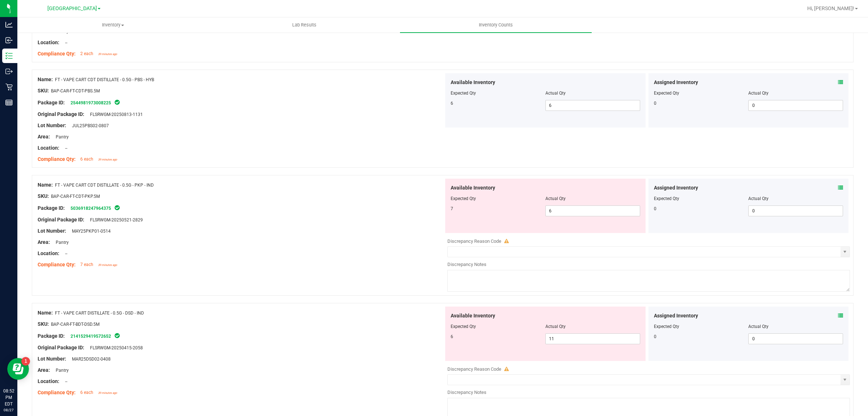  What do you see at coordinates (75, 196) in the screenshot?
I see `span: BAP-CAR-FT-CDT-PKP.5M` at bounding box center [75, 196].